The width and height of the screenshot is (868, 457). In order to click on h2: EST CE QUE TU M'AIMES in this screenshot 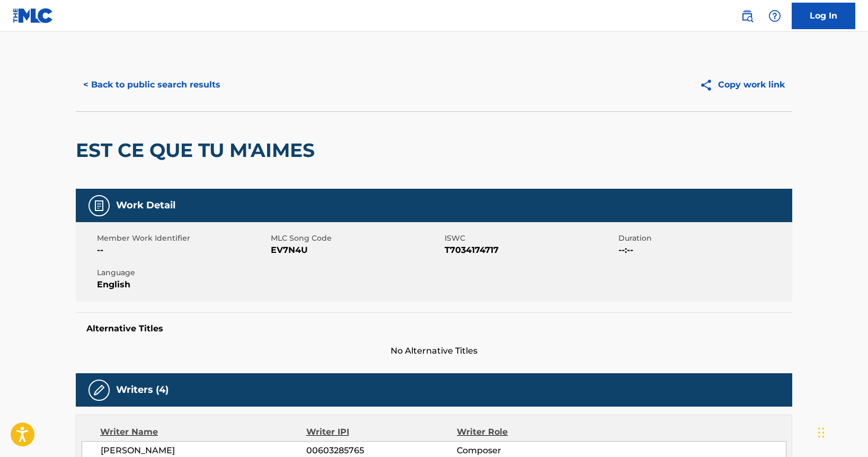, I will do `click(198, 150)`.